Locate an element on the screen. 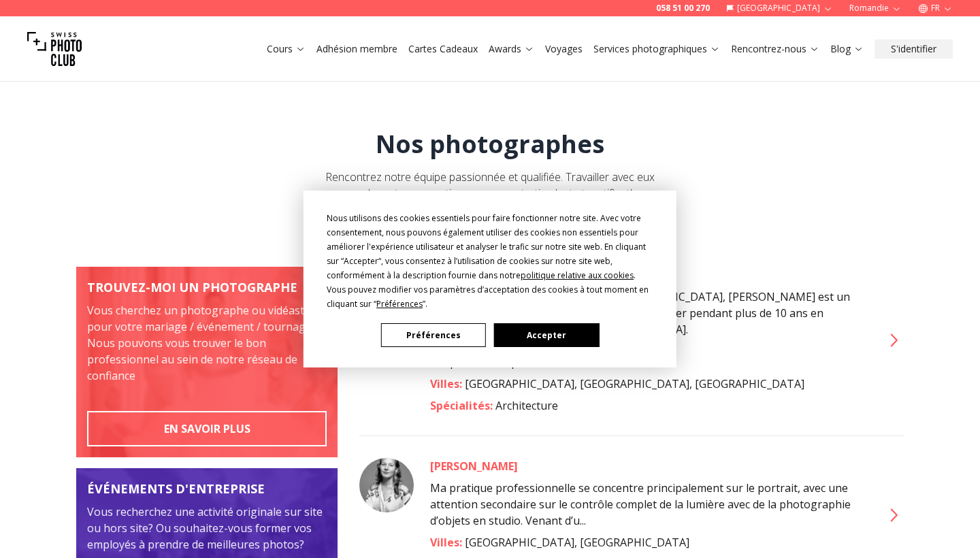 This screenshot has height=558, width=980. button: Accepter is located at coordinates (546, 335).